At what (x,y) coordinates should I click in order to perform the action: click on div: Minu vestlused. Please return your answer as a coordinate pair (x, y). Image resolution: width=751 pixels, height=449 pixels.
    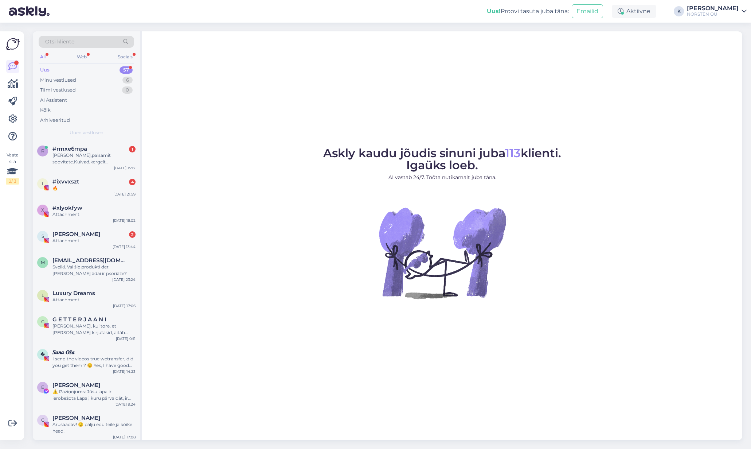
    Looking at the image, I should click on (58, 80).